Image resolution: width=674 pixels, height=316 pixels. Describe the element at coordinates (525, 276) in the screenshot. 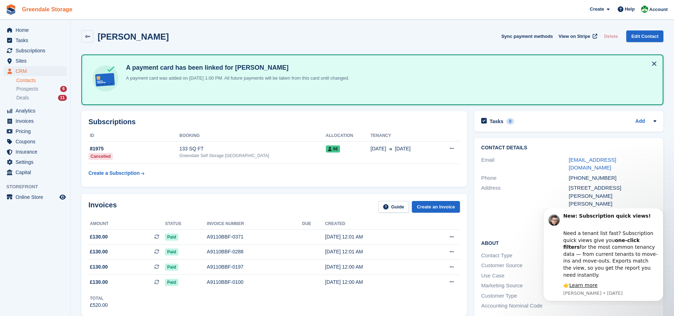

I see `div: Use Case` at that location.